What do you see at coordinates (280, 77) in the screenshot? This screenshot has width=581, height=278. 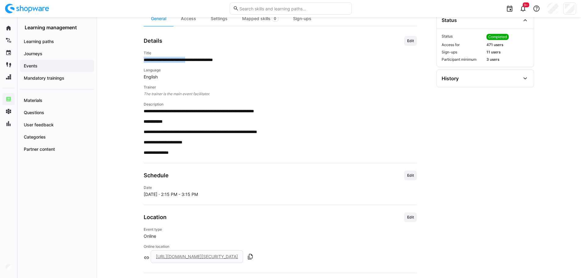 I see `span: English` at bounding box center [280, 77].